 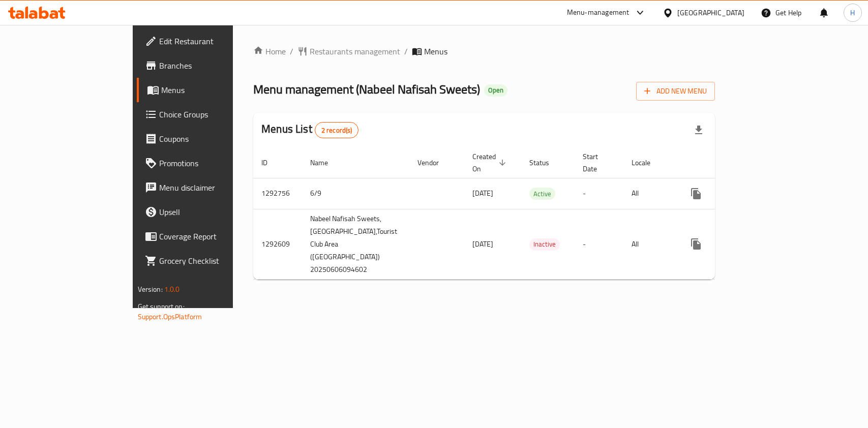 What do you see at coordinates (326, 162) in the screenshot?
I see `span: Name` at bounding box center [326, 162].